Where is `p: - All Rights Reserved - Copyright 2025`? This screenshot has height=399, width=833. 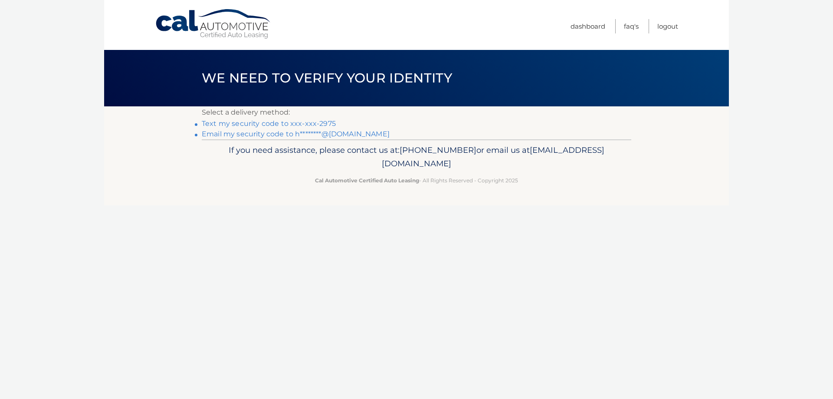 p: - All Rights Reserved - Copyright 2025 is located at coordinates (417, 180).